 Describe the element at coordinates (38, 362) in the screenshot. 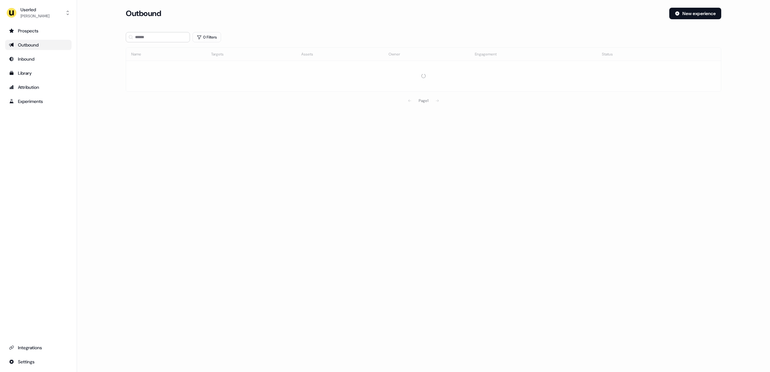

I see `button: Go to integrations` at that location.